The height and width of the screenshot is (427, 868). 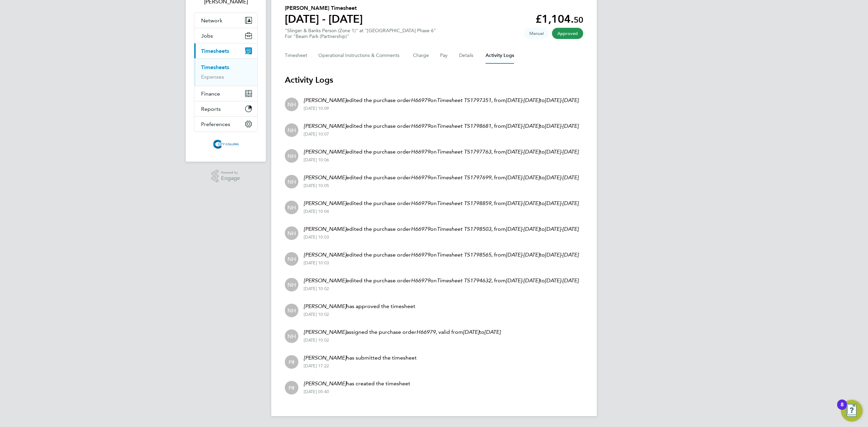 I want to click on a: Expenses, so click(x=212, y=76).